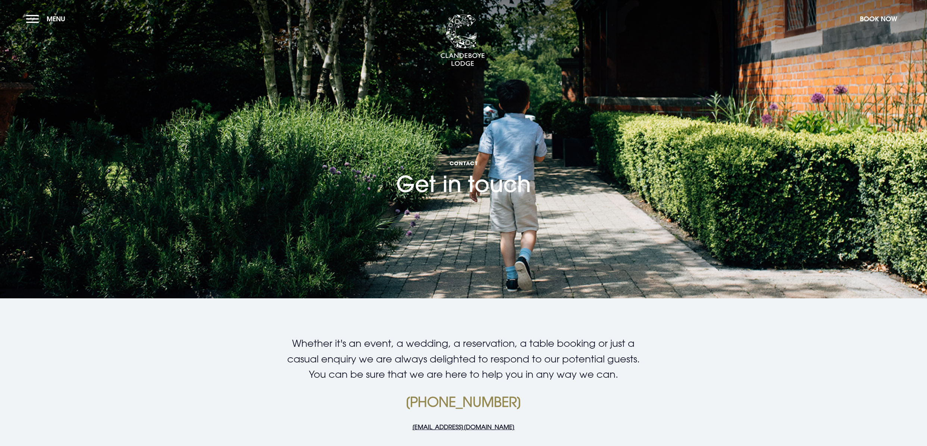  What do you see at coordinates (464, 163) in the screenshot?
I see `span: Contact` at bounding box center [464, 163].